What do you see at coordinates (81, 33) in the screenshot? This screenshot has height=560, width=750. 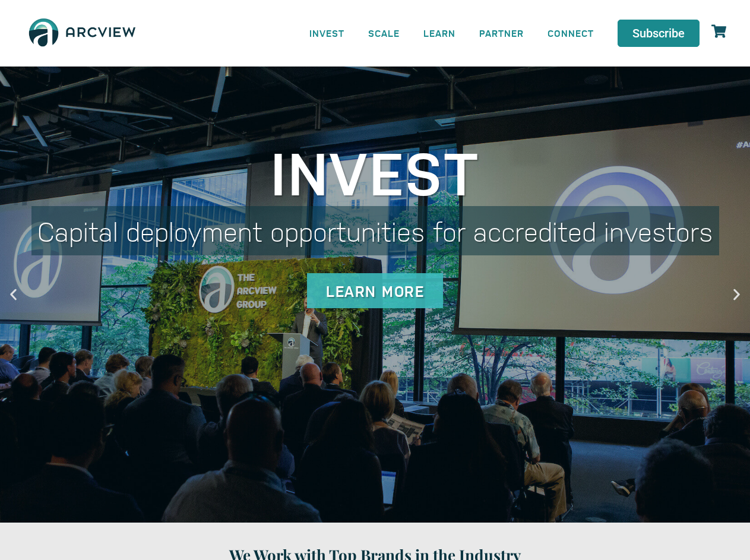 I see `img: The Arcview Group` at bounding box center [81, 33].